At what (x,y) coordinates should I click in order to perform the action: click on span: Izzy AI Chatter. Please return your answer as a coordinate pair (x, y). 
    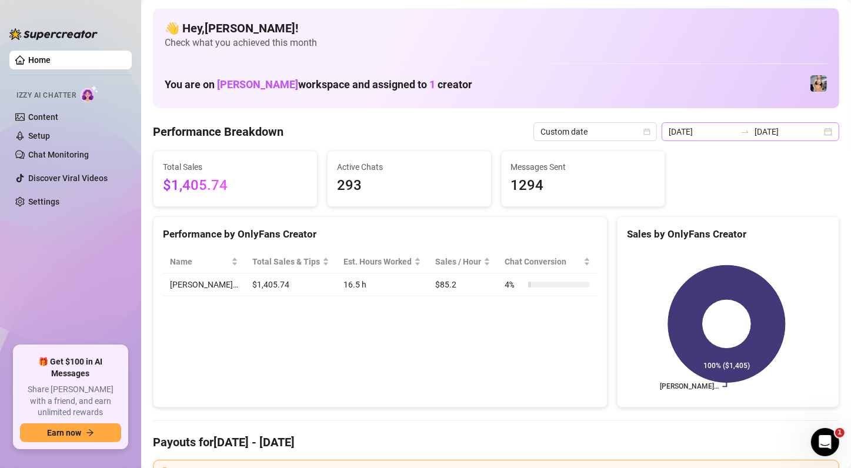
    Looking at the image, I should click on (46, 95).